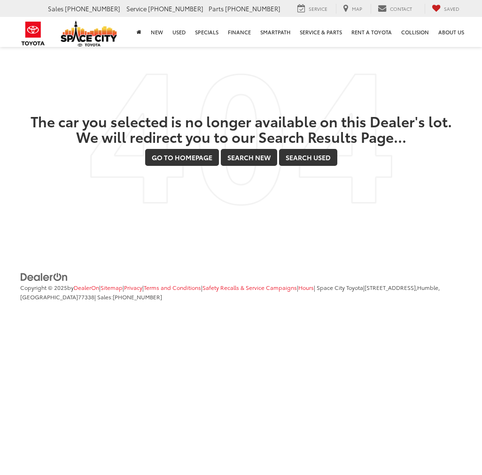  I want to click on a: Search Used, so click(308, 157).